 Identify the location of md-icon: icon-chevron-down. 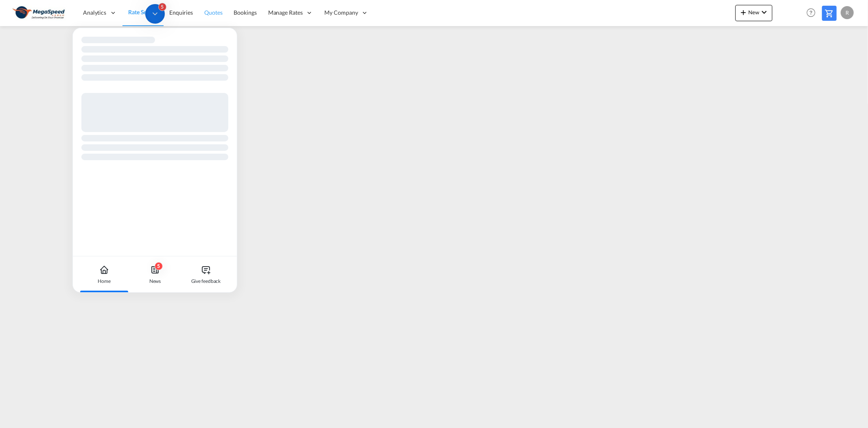
(764, 12).